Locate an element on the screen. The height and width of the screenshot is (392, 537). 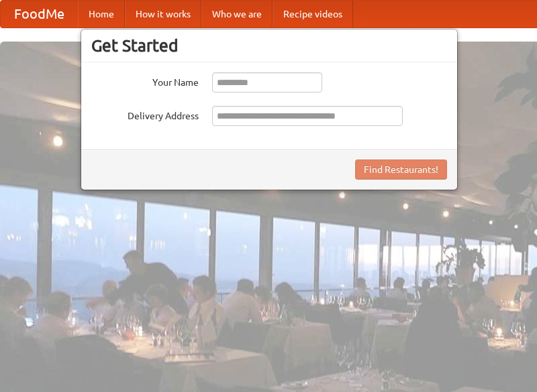
button: Find Restaurants! is located at coordinates (401, 169).